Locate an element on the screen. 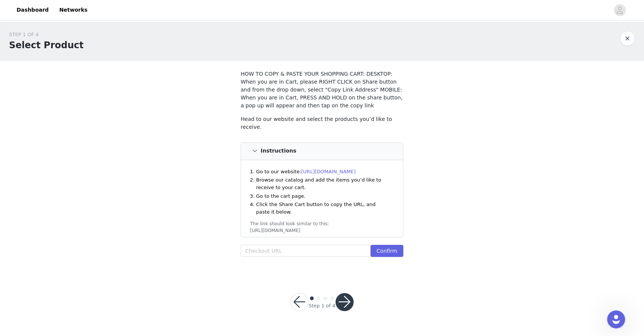 The width and height of the screenshot is (644, 336). p: Head to our website and select the products you’d like to receive. is located at coordinates (322, 123).